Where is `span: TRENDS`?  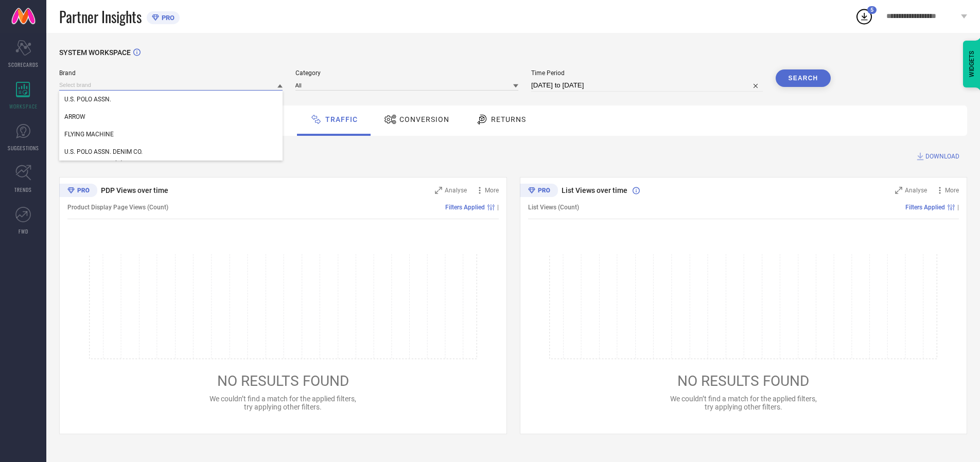
span: TRENDS is located at coordinates (23, 189).